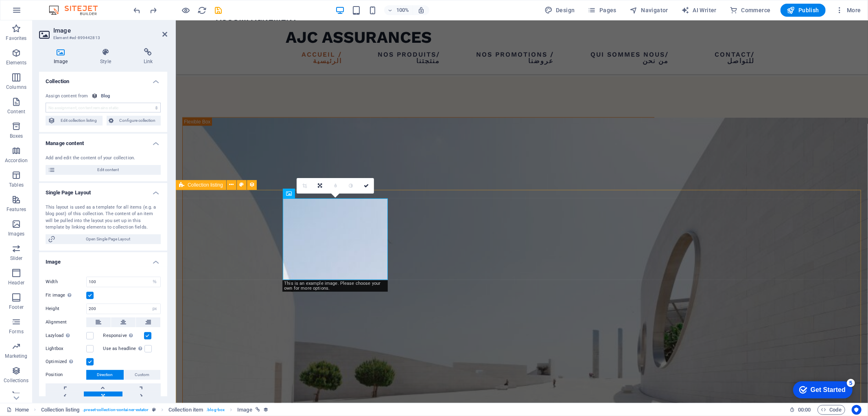 This screenshot has width=868, height=416. What do you see at coordinates (205, 185) in the screenshot?
I see `span: Collection listing` at bounding box center [205, 185].